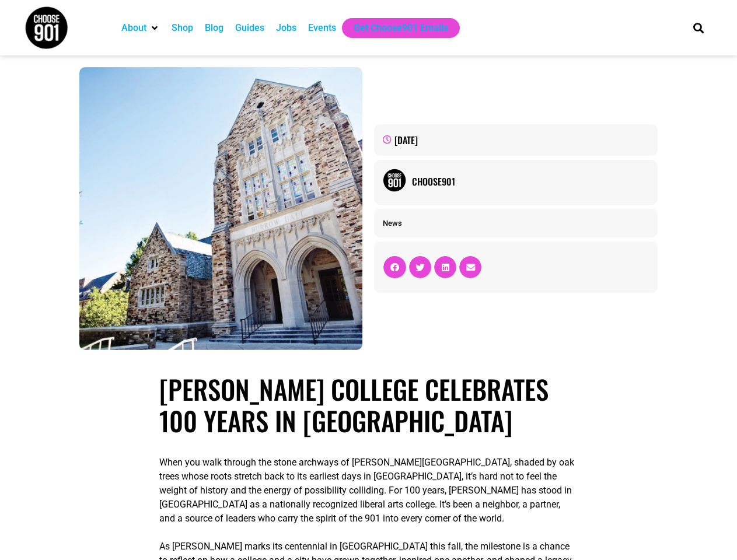 The width and height of the screenshot is (737, 560). Describe the element at coordinates (286, 28) in the screenshot. I see `a: Jobs` at that location.